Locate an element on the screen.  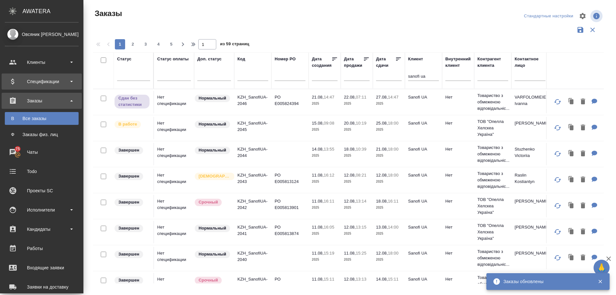
td: Stuzhenko Victoriia is located at coordinates (530, 154).